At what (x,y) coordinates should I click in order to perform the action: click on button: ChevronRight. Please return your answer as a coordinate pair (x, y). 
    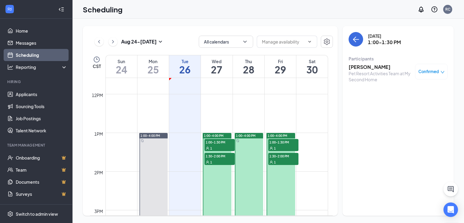
    Looking at the image, I should click on (113, 42).